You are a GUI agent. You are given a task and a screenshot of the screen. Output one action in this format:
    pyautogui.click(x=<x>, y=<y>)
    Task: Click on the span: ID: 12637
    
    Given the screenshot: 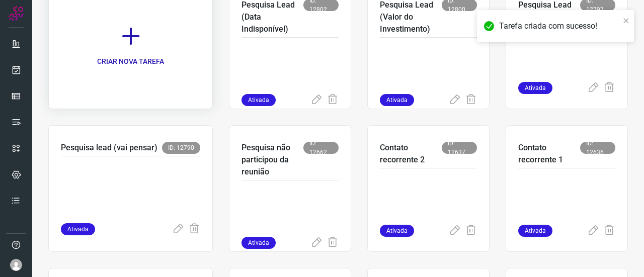 What is the action you would take?
    pyautogui.click(x=459, y=148)
    